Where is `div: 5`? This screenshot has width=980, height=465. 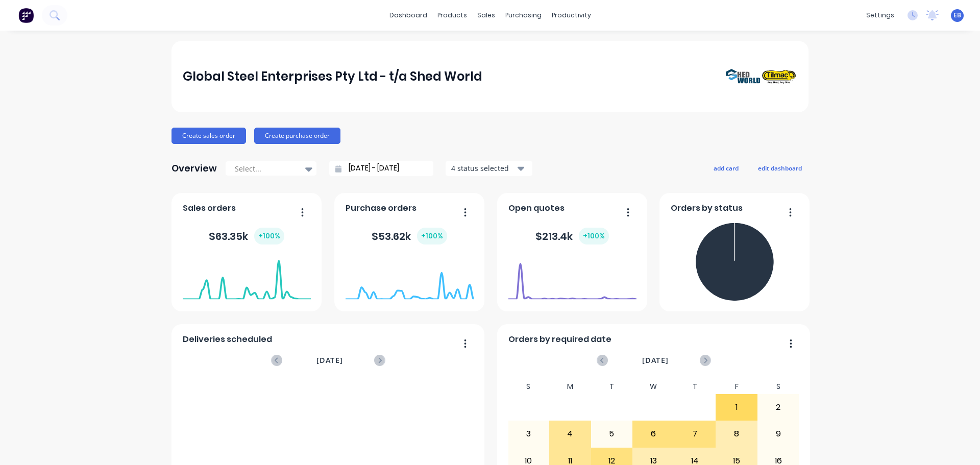 div: 5 is located at coordinates (612, 434).